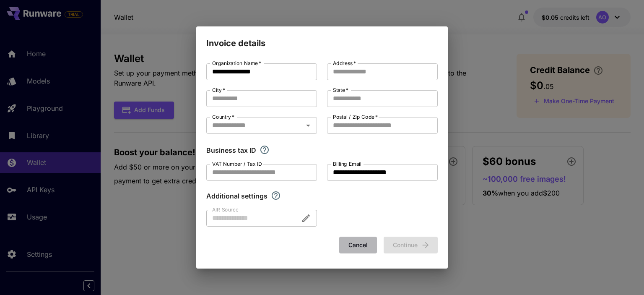 This screenshot has width=644, height=295. I want to click on button: Open, so click(308, 126).